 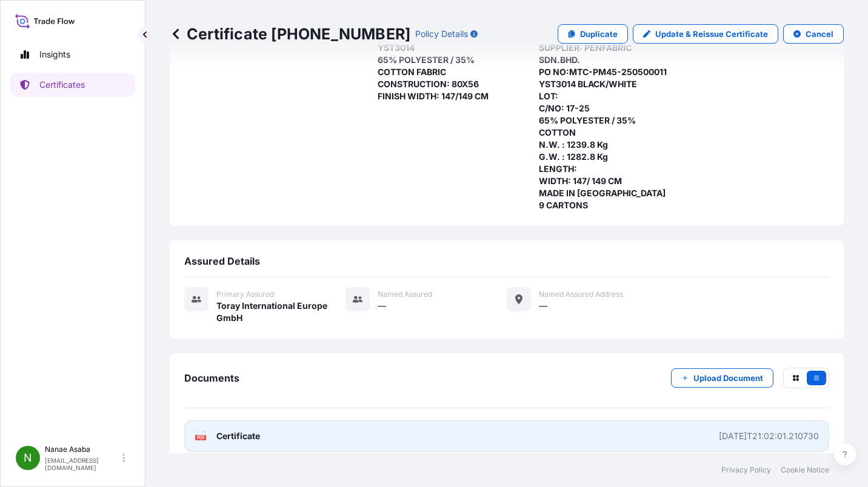 What do you see at coordinates (211, 377) in the screenshot?
I see `span: Documents` at bounding box center [211, 377].